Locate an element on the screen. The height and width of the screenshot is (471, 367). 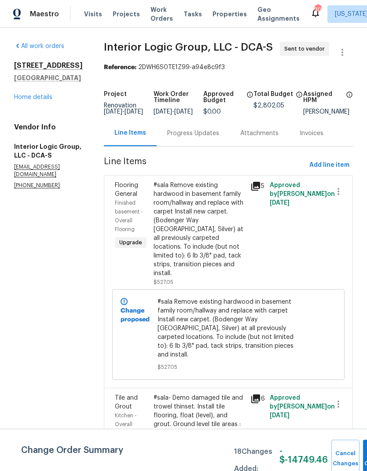
span: Cancel Changes is located at coordinates (346, 459).